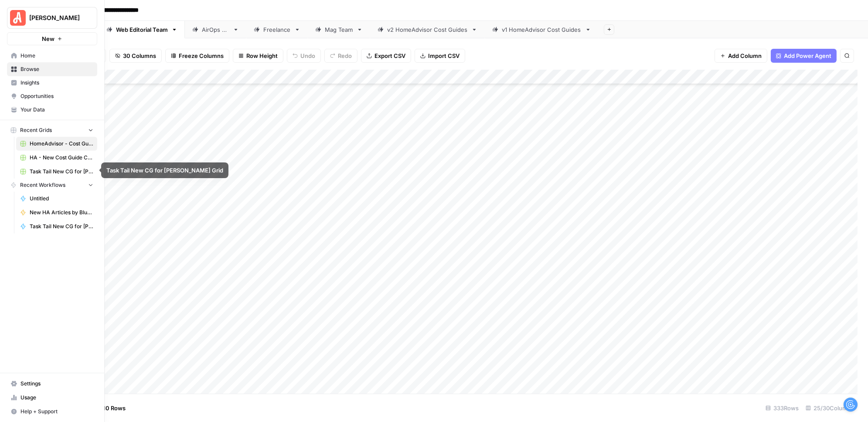 The height and width of the screenshot is (422, 868). What do you see at coordinates (744, 56) in the screenshot?
I see `span: Add Column` at bounding box center [744, 56].